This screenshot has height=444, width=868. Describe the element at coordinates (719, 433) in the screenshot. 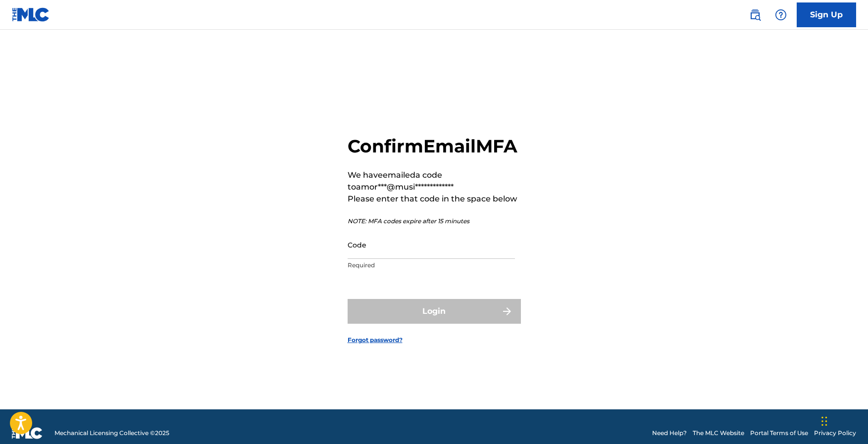

I see `a: The MLC Website` at that location.